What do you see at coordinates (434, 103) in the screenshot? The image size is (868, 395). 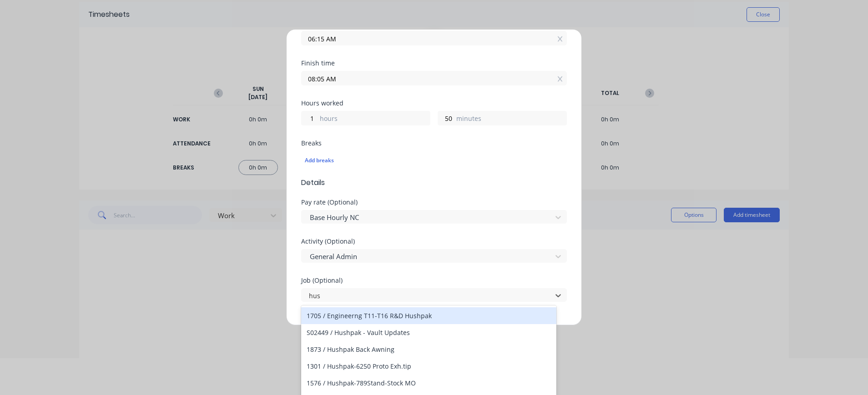 I see `div: Hours worked` at bounding box center [434, 103].